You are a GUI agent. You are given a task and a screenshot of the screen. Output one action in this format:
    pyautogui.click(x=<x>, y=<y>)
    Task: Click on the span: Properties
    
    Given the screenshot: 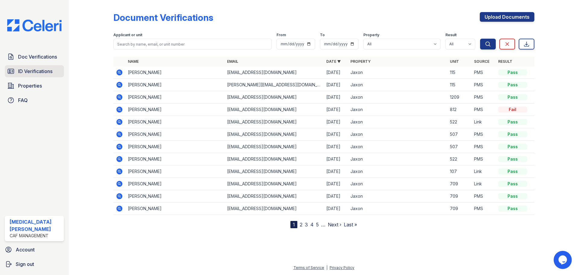 What is the action you would take?
    pyautogui.click(x=30, y=86)
    